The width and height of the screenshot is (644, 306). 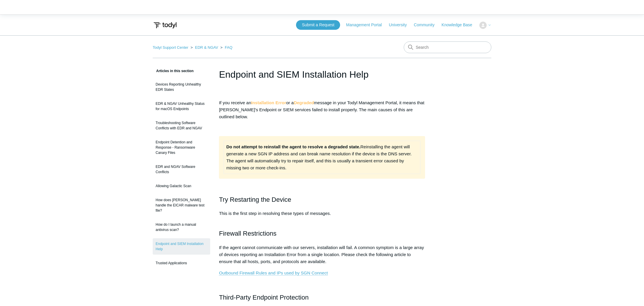 I want to click on a: Trusted Applications, so click(x=181, y=263).